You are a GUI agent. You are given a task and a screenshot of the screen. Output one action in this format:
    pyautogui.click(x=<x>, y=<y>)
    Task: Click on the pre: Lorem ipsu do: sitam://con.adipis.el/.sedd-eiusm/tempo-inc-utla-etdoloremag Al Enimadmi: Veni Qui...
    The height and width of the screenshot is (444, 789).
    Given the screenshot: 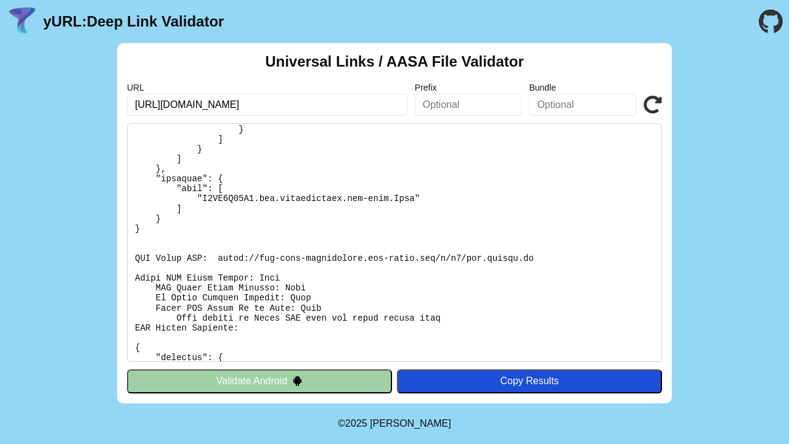 What is the action you would take?
    pyautogui.click(x=395, y=242)
    